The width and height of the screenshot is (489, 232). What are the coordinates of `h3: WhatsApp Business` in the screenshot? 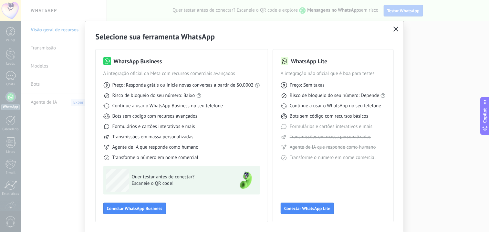 It's located at (138, 61).